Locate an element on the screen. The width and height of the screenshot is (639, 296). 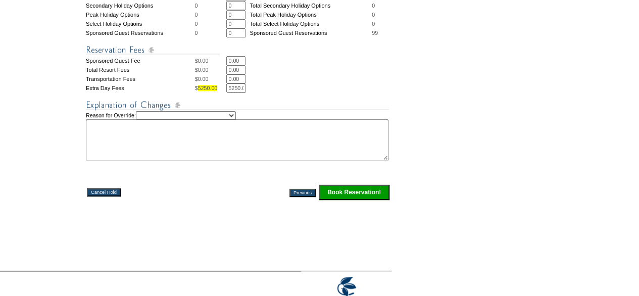
td: Reason for Override: is located at coordinates (238, 135).